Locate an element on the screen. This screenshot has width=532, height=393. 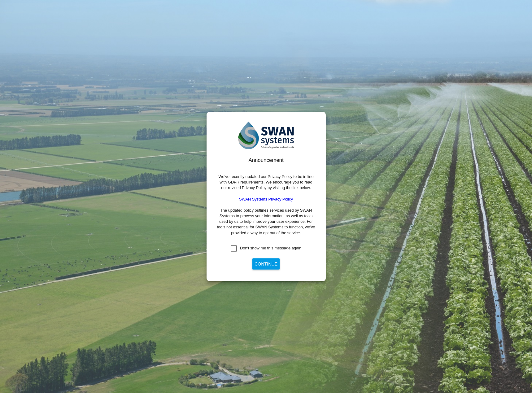
div: Announcement is located at coordinates (266, 160).